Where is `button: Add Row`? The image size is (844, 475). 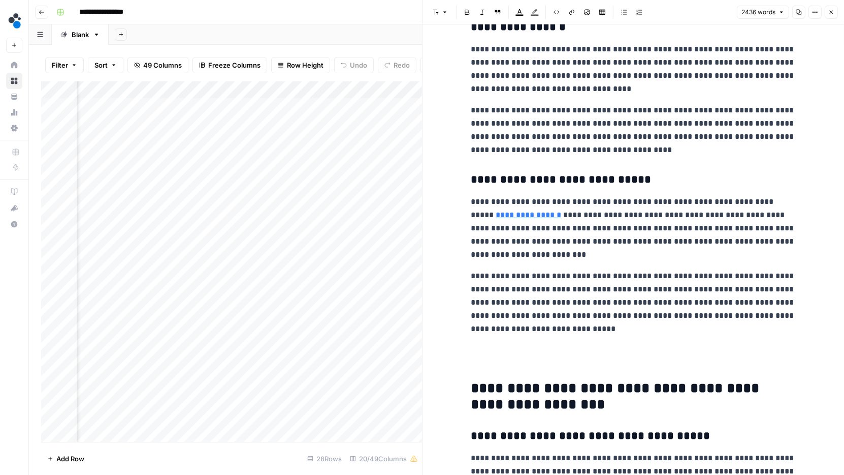
button: Add Row is located at coordinates (66, 458).